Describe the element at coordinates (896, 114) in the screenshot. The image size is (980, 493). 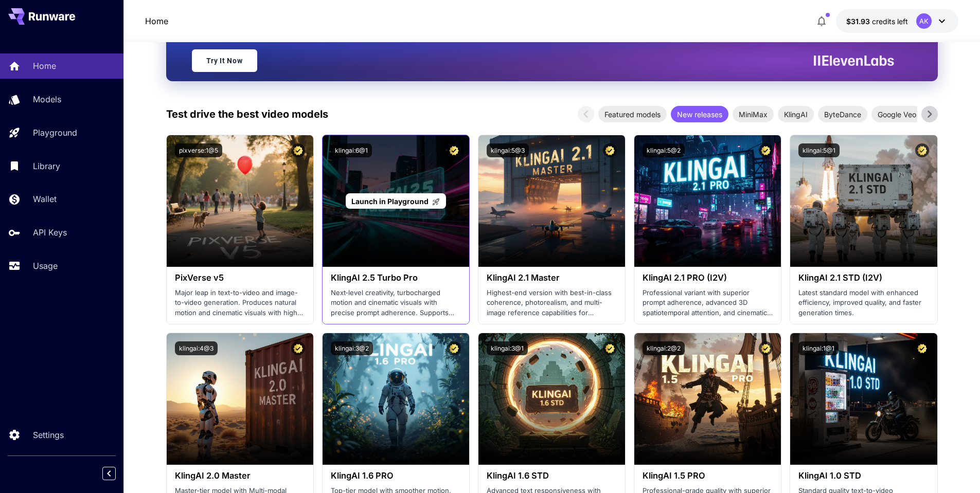
I see `div: Google Veo` at that location.